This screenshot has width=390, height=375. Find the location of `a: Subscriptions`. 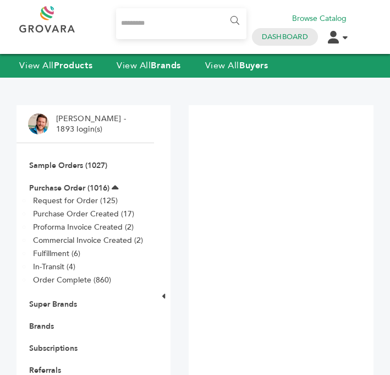

a: Subscriptions is located at coordinates (53, 348).